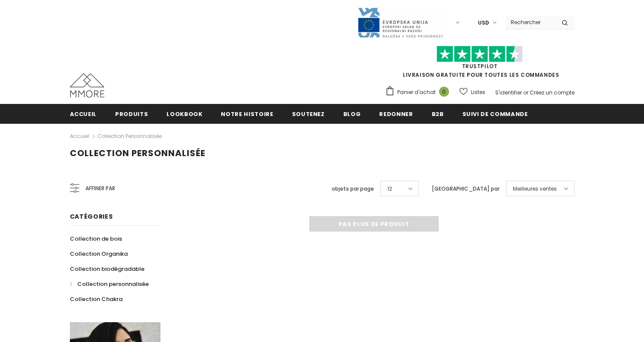 The image size is (644, 342). What do you see at coordinates (132, 114) in the screenshot?
I see `span: Produits` at bounding box center [132, 114].